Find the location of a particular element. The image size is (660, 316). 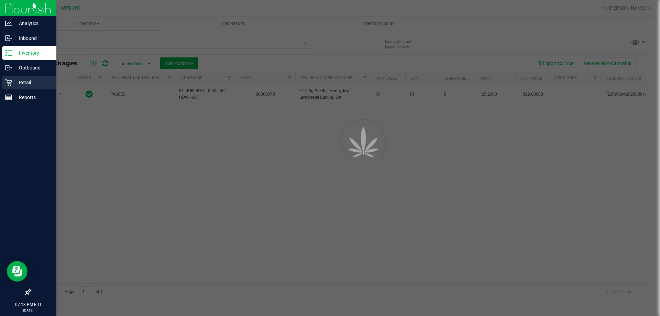

inline-svg: Inventory is located at coordinates (9, 53).